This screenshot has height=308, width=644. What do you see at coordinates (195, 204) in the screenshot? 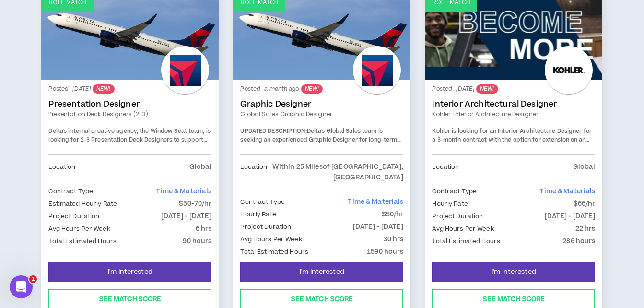
I see `p: $50-70/hr` at bounding box center [195, 204].